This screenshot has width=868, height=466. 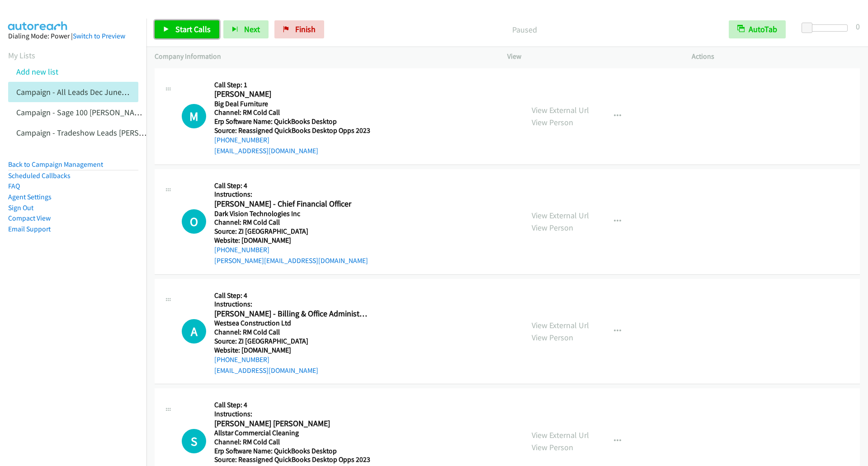 What do you see at coordinates (30, 197) in the screenshot?
I see `a: Agent Settings` at bounding box center [30, 197].